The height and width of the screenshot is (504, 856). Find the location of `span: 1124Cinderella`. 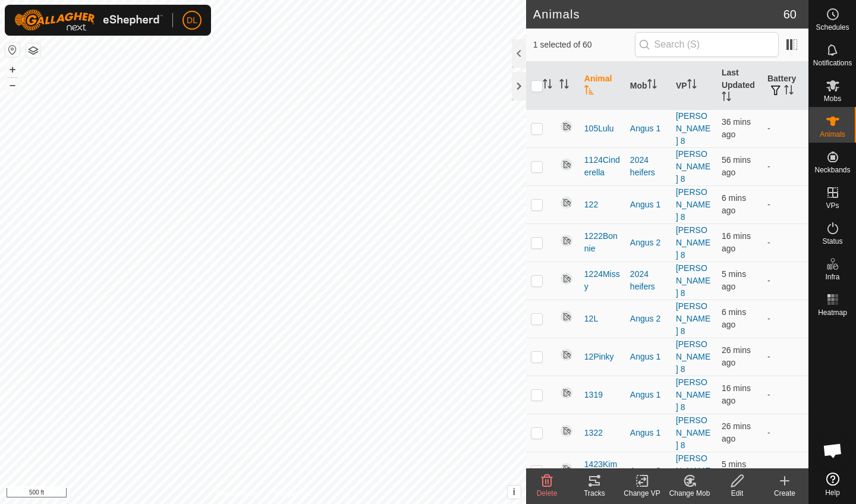

span: 1124Cinderella is located at coordinates (602, 167).